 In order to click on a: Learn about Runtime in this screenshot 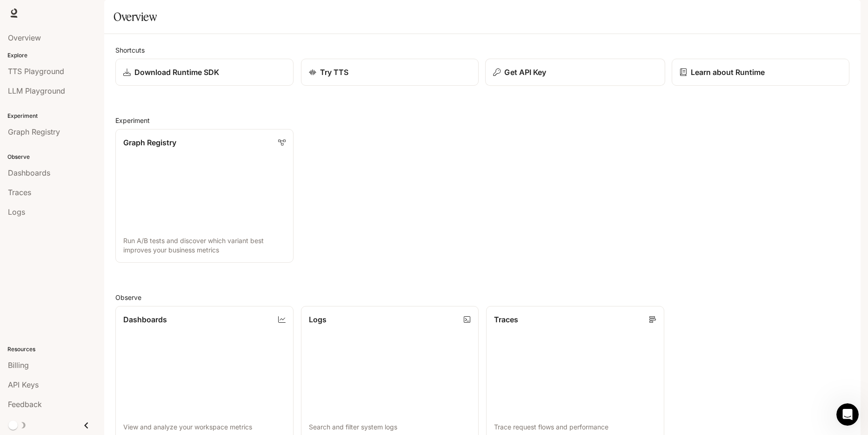, I will do `click(760, 72)`.